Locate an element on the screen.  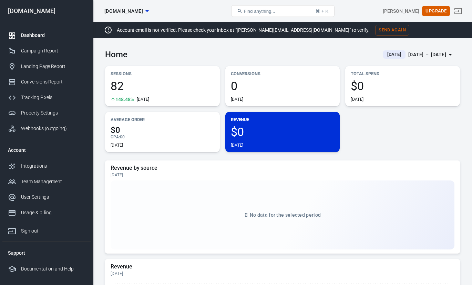
a: User Settings is located at coordinates (47, 197).